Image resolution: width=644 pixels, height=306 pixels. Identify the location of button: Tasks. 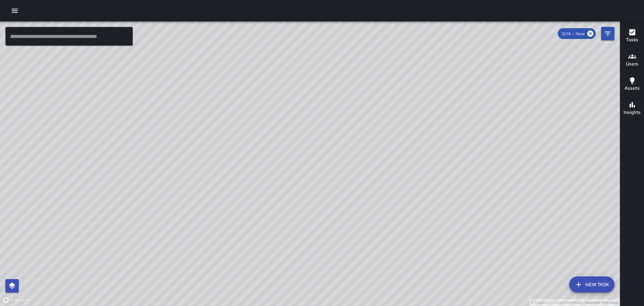
(632, 36).